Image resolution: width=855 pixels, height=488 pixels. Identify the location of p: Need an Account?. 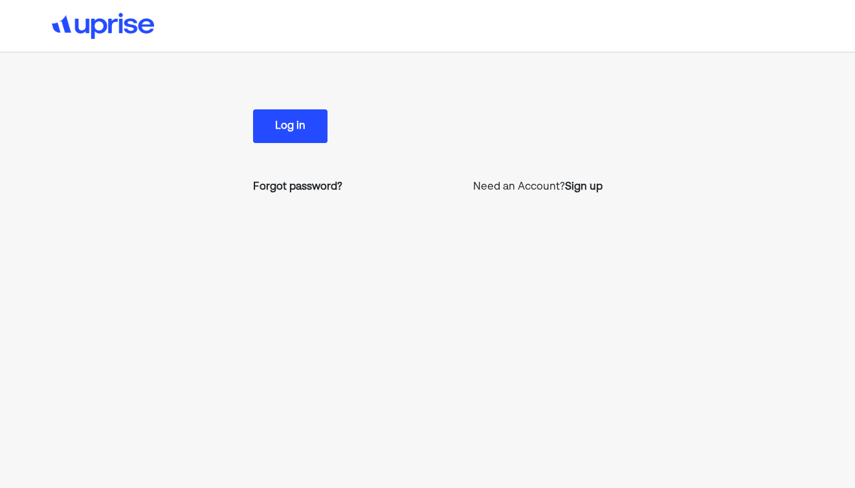
(538, 187).